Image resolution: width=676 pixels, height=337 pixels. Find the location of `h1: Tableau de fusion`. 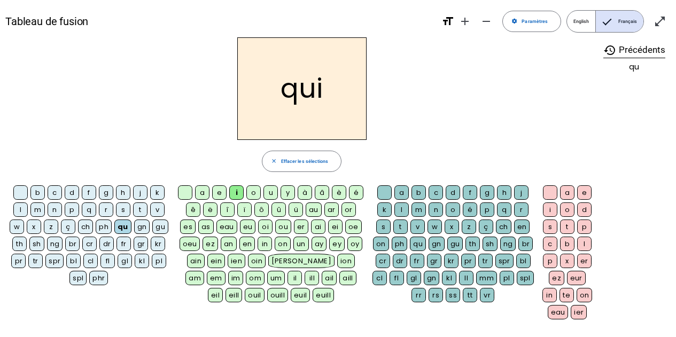

h1: Tableau de fusion is located at coordinates (221, 21).